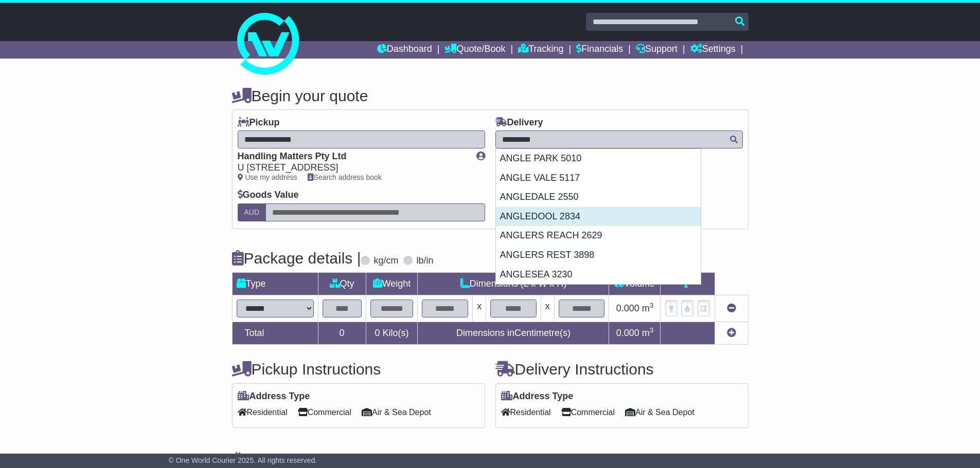  I want to click on td: Qty, so click(342, 284).